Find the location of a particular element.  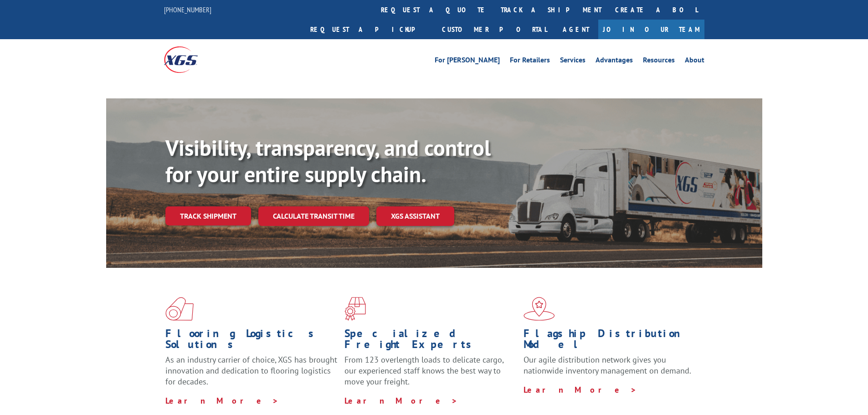

a: Join Our Team is located at coordinates (652, 29).